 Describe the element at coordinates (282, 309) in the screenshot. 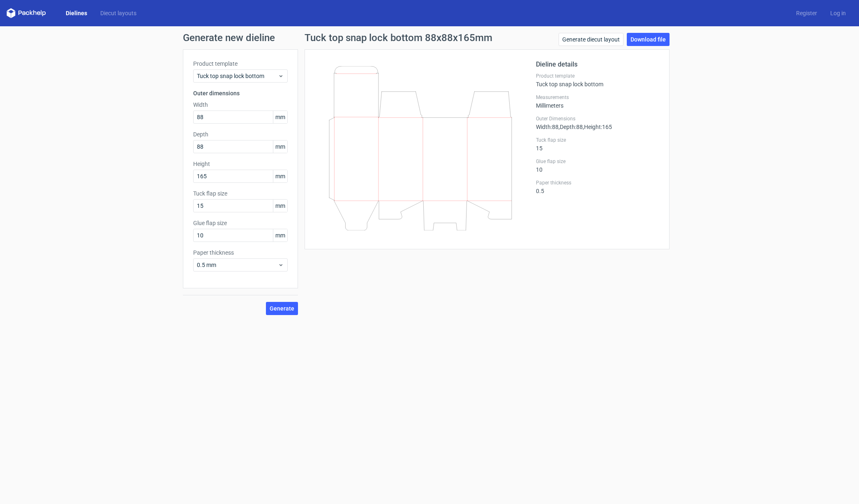

I see `button: Generate` at that location.